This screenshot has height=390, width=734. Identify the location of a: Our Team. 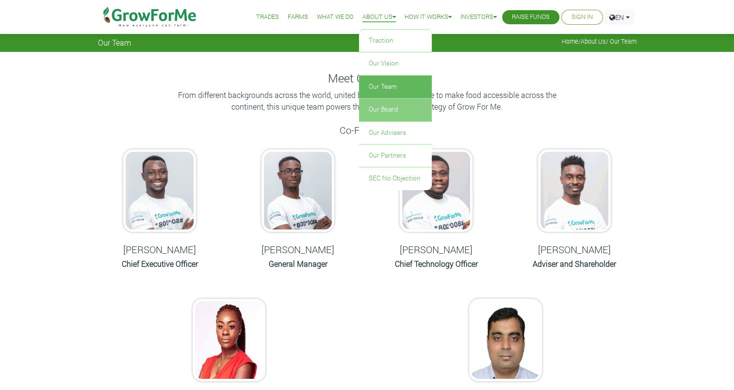
(396, 87).